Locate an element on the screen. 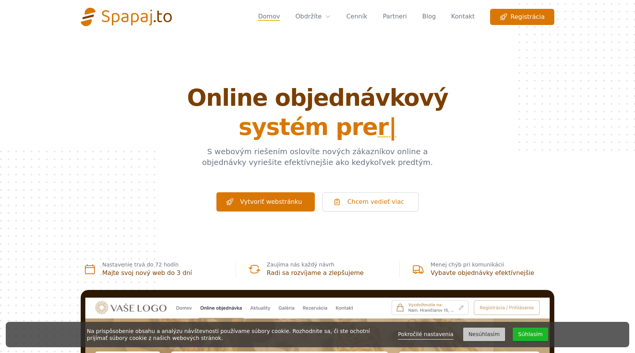  nav: Global is located at coordinates (317, 17).